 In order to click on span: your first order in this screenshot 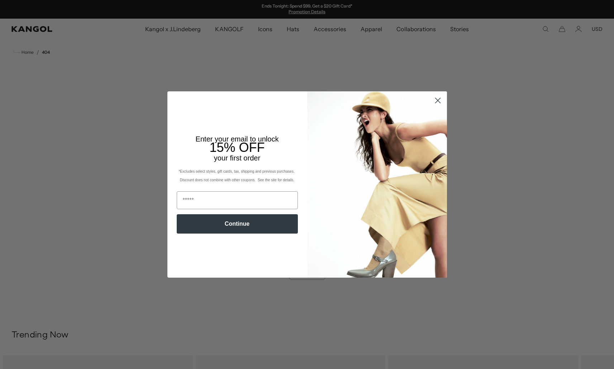, I will do `click(237, 158)`.